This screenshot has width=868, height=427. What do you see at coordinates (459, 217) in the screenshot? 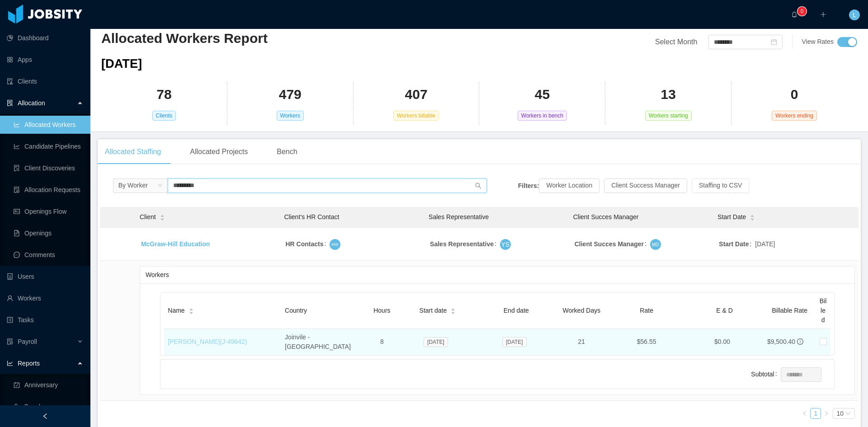
I see `span: Sales Representative` at bounding box center [459, 217].